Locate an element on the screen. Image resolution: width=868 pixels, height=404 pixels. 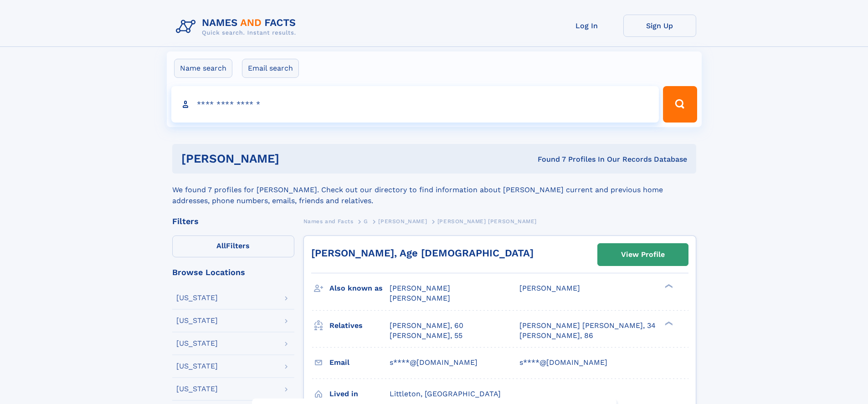
span: All is located at coordinates (221, 245).